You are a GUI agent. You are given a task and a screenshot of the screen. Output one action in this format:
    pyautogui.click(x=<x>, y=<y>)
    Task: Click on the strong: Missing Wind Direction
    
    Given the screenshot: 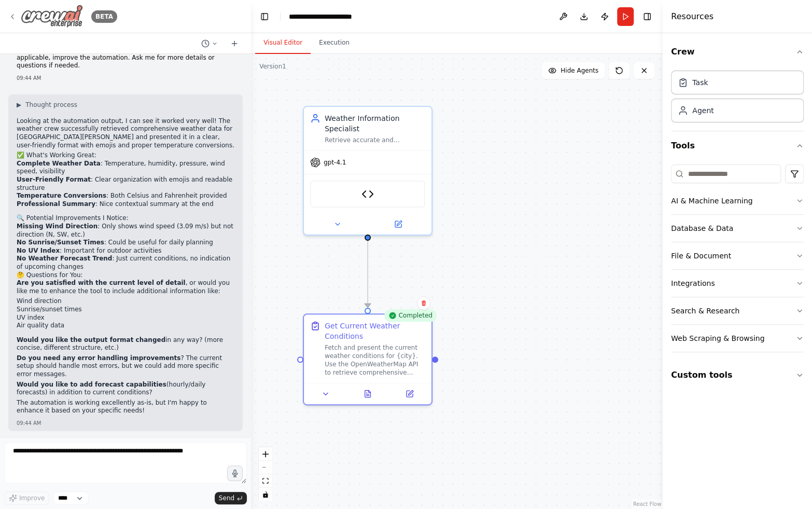 What is the action you would take?
    pyautogui.click(x=57, y=226)
    